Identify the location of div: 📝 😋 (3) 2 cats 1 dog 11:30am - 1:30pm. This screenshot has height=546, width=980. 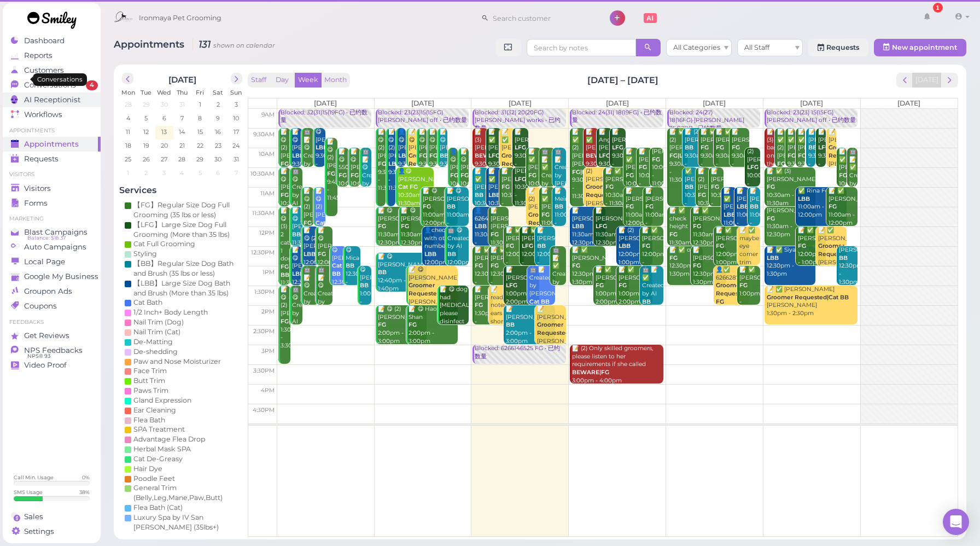
(285, 255).